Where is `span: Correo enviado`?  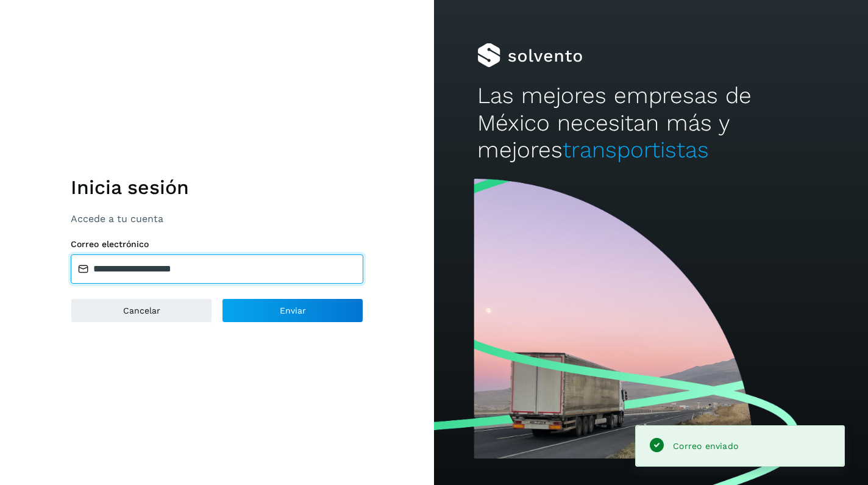 span: Correo enviado is located at coordinates (705, 446).